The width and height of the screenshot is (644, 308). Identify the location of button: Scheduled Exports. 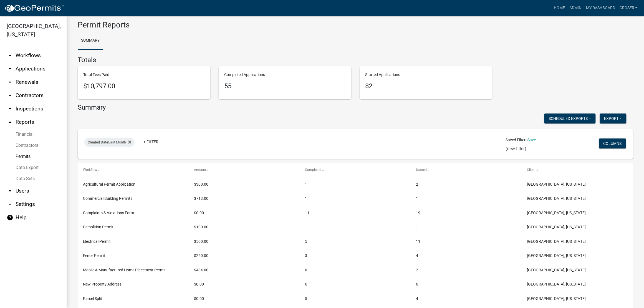
(569, 119).